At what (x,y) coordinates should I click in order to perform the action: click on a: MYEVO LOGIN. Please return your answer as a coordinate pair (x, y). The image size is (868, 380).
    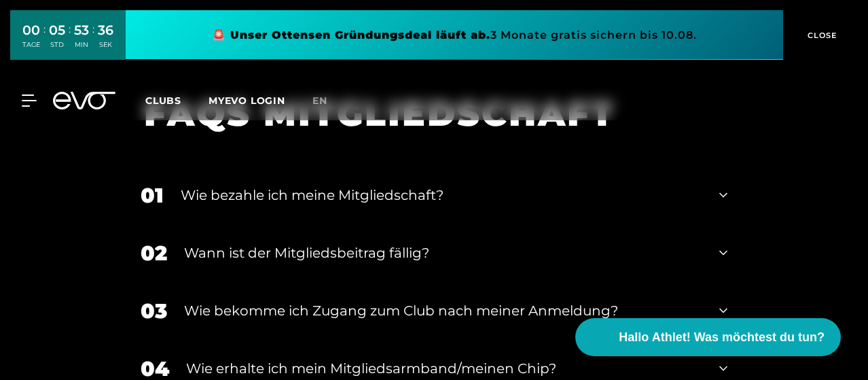
    Looking at the image, I should click on (246, 101).